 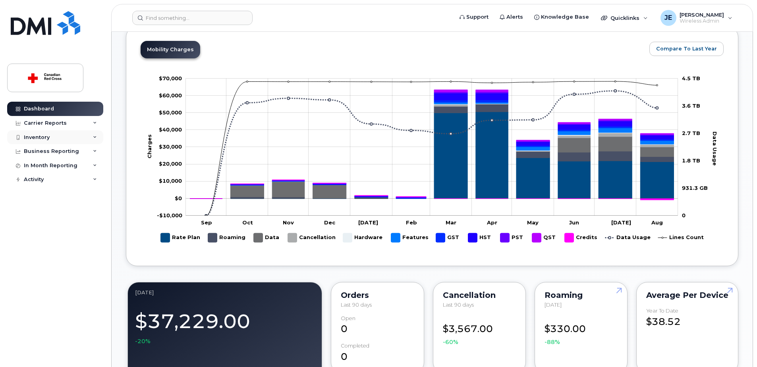 I want to click on tspan: Data Usage, so click(x=715, y=148).